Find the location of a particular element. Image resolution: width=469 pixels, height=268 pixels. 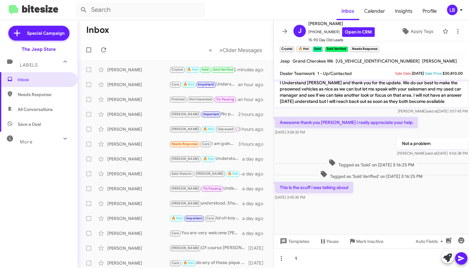

span: Dealer Teamwork is located at coordinates (297, 73).